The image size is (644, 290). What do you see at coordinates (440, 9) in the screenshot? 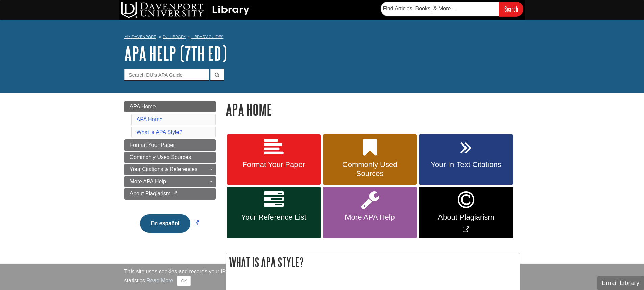
I see `input: Find Articles, Books, & More...` at bounding box center [440, 9].